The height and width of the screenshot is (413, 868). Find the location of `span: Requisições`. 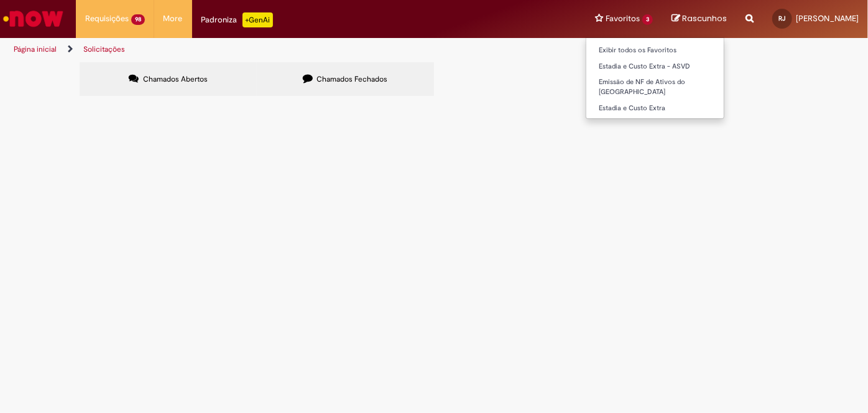

span: Requisições is located at coordinates (107, 19).